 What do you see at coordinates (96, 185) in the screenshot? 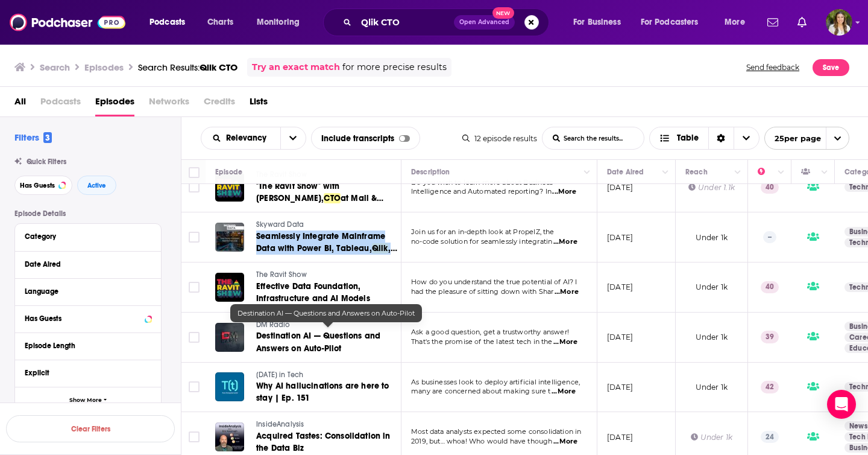
I see `button: Active` at bounding box center [96, 185].